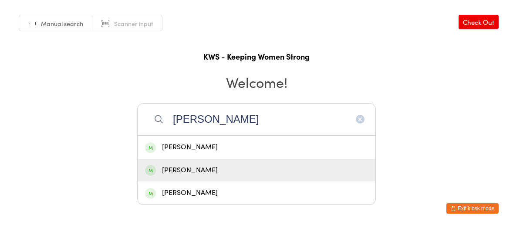 This screenshot has height=228, width=513. Describe the element at coordinates (478, 22) in the screenshot. I see `a: Check Out` at that location.